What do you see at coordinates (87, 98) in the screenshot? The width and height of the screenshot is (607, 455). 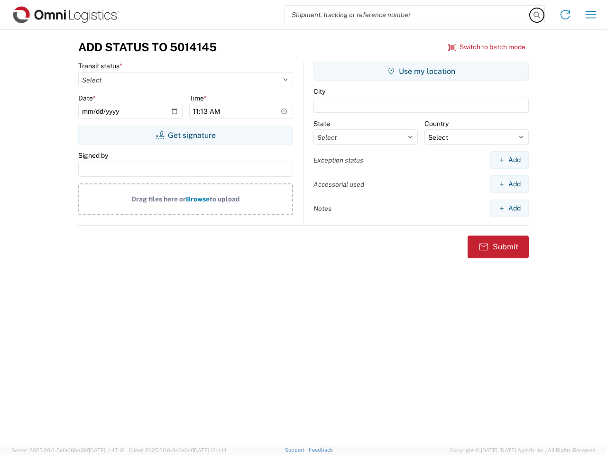 I see `label: Date` at bounding box center [87, 98].